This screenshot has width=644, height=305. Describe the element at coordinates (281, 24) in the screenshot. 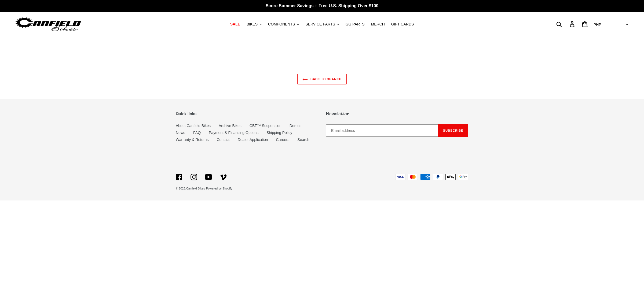

I see `span: COMPONENTS` at that location.